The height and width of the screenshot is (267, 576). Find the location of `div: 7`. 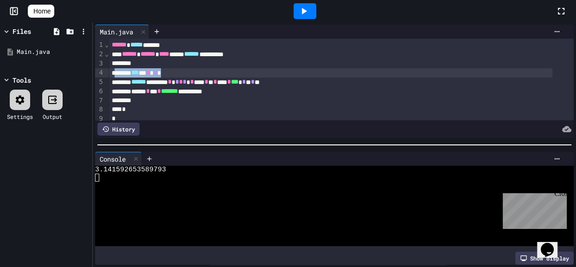

div: 7 is located at coordinates (100, 101).